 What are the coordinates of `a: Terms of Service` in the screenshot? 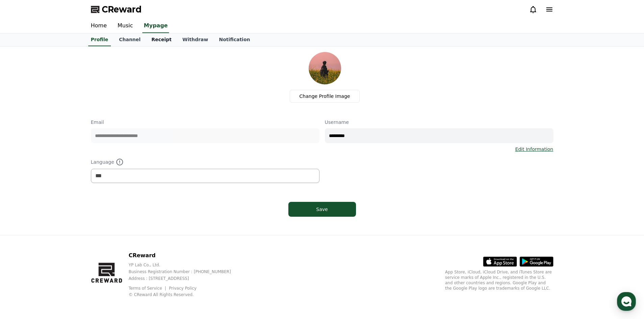 It's located at (148, 288).